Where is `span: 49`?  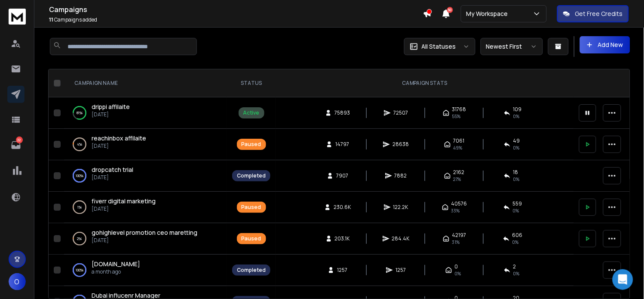
span: 49 is located at coordinates (517, 141).